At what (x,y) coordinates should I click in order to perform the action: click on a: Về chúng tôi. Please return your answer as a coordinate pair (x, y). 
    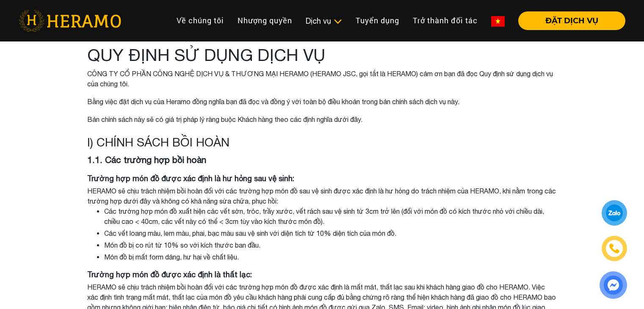
    Looking at the image, I should click on (200, 20).